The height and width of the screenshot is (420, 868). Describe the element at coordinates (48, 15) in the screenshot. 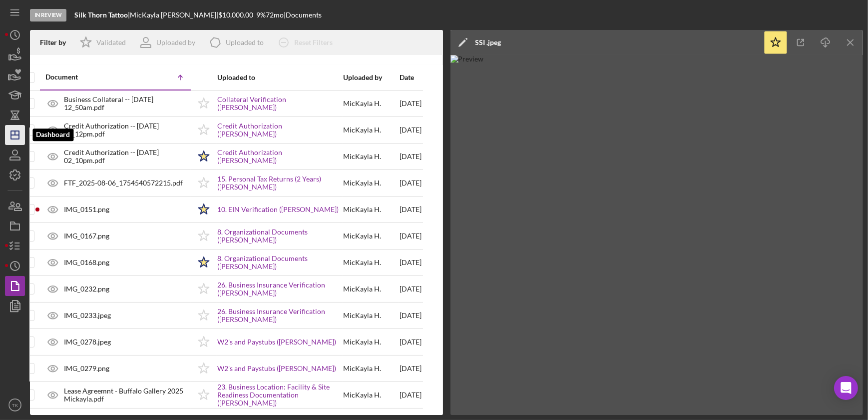

I see `div: In Review` at that location.